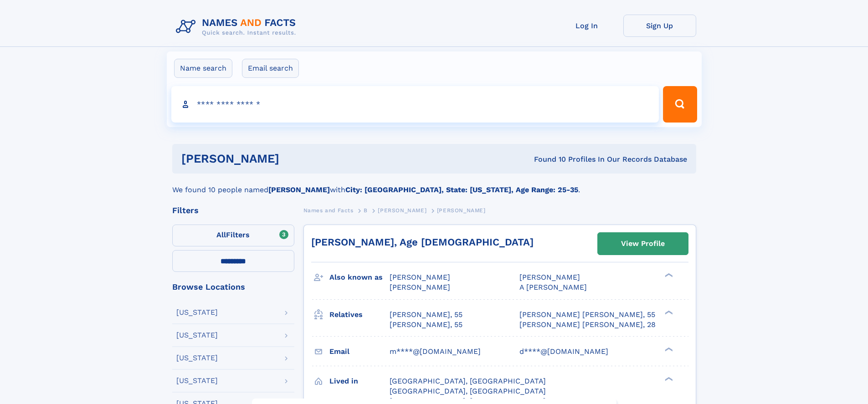  What do you see at coordinates (233, 236) in the screenshot?
I see `label: Filters` at bounding box center [233, 236].